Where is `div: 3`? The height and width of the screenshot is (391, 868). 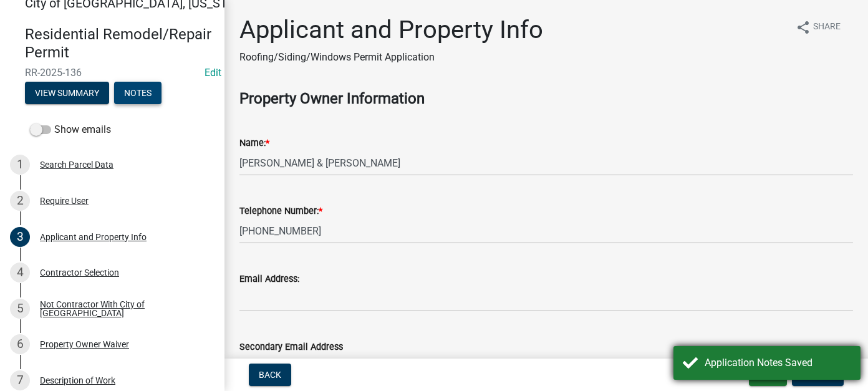 div: 3 is located at coordinates (20, 237).